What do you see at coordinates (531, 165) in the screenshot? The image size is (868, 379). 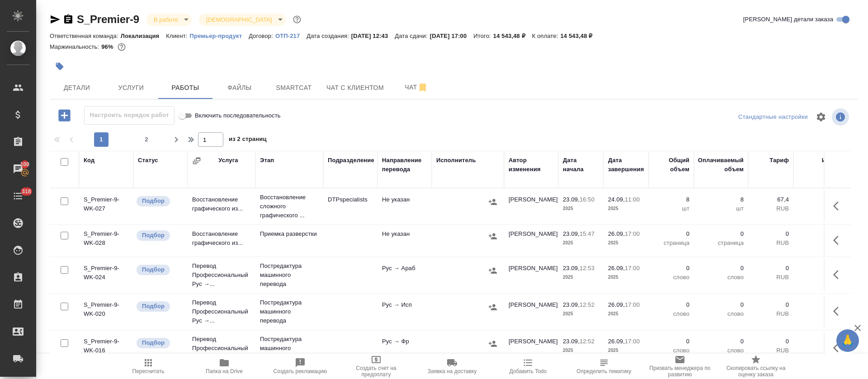 I see `div: Автор изменения` at bounding box center [531, 165].